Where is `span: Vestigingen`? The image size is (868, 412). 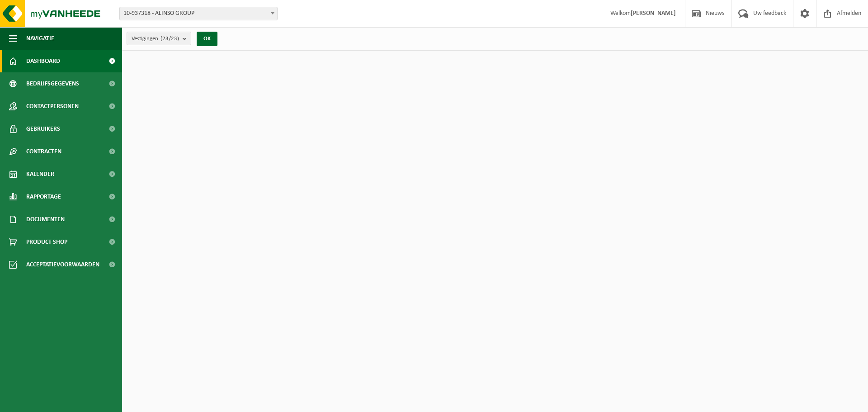 span: Vestigingen is located at coordinates (155, 39).